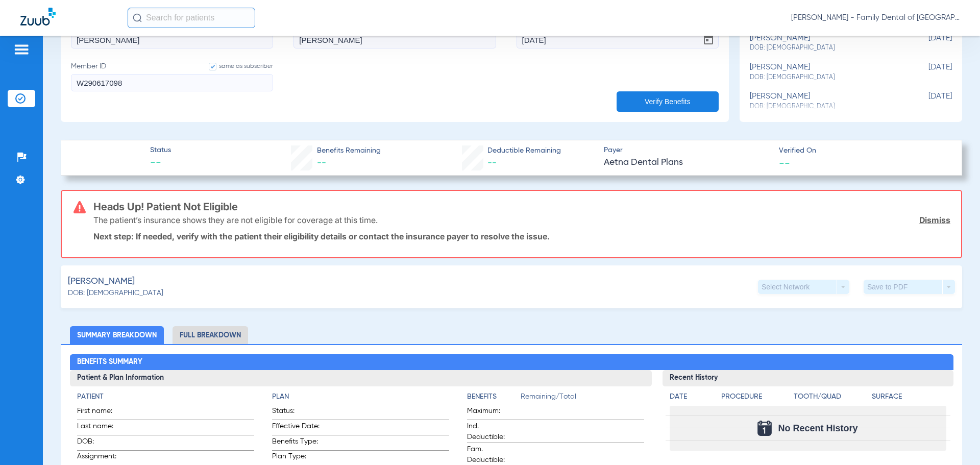  I want to click on h4: Tooth/Quad, so click(831, 396).